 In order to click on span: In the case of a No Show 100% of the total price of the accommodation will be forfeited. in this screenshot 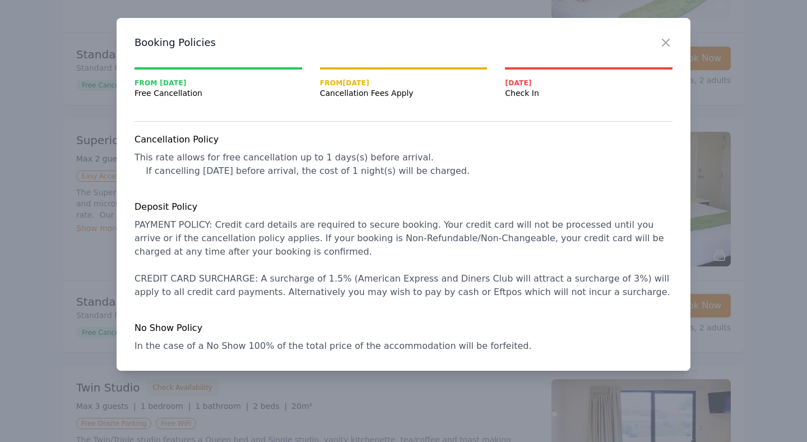, I will do `click(333, 345)`.